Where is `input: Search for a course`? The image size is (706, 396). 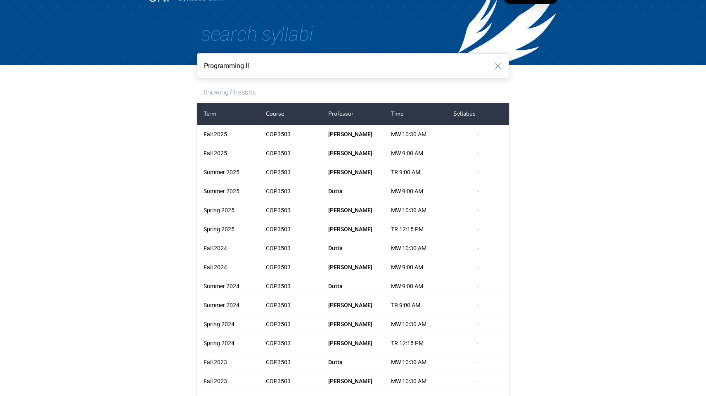
input: Search for a course is located at coordinates (353, 66).